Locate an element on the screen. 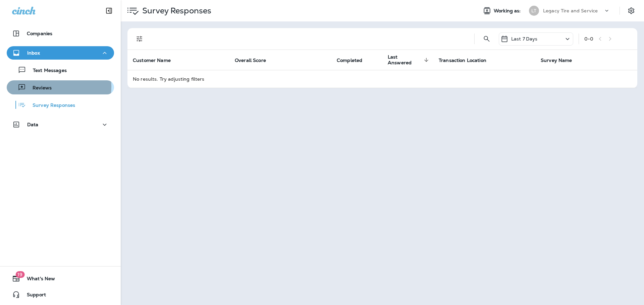 Image resolution: width=644 pixels, height=305 pixels. span: What's New is located at coordinates (37, 280).